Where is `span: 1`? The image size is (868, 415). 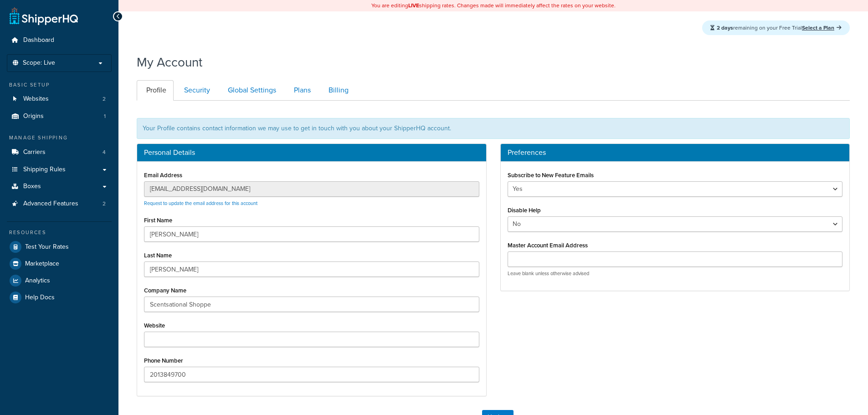
span: 1 is located at coordinates (105, 116).